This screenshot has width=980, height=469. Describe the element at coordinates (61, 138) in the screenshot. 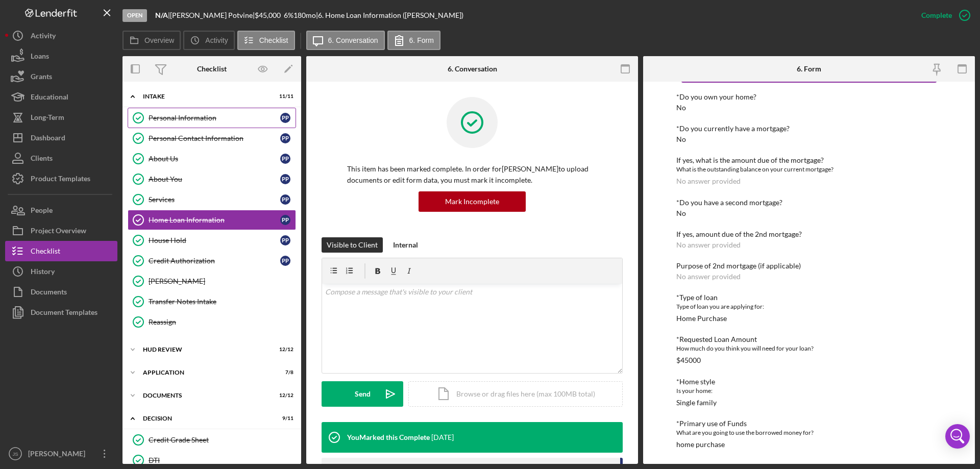

I see `a: Dashboard` at that location.